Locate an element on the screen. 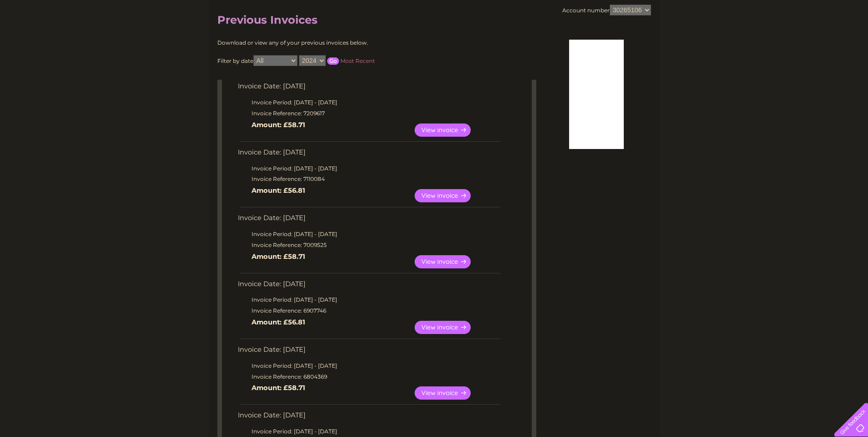 This screenshot has width=868, height=437. a: Telecoms is located at coordinates (769, 42).